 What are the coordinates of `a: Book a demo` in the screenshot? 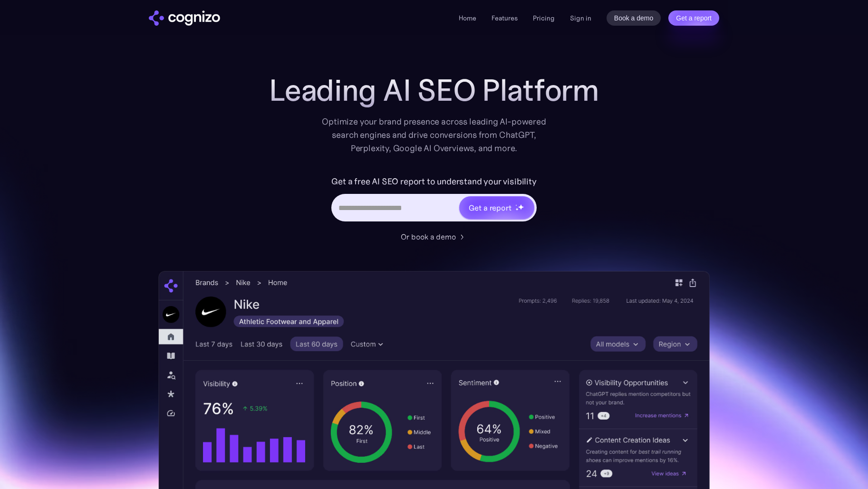 It's located at (633, 18).